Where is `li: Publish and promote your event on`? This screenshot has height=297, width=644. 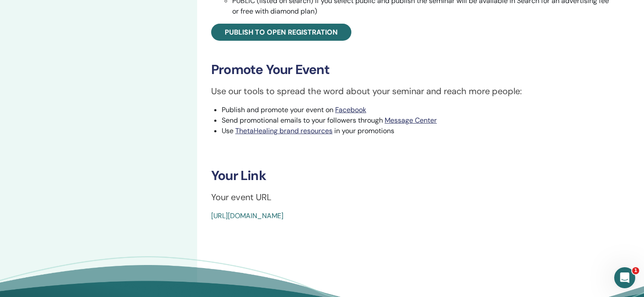
li: Publish and promote your event on is located at coordinates (417, 110).